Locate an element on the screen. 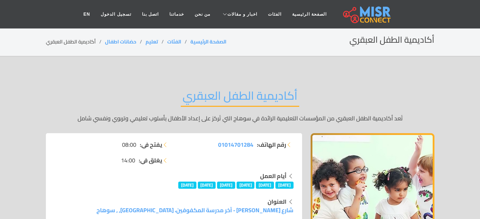 Image resolution: width=480 pixels, height=219 pixels. span: اخبار و مقالات is located at coordinates (242, 14).